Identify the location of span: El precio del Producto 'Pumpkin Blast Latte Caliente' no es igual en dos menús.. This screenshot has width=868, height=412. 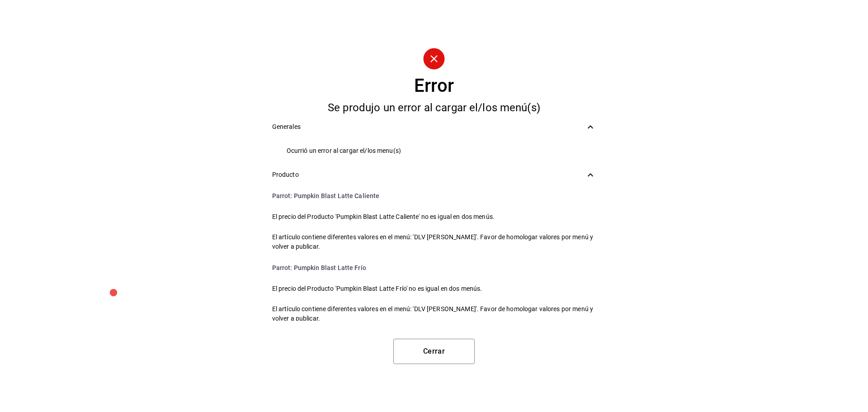
(434, 216).